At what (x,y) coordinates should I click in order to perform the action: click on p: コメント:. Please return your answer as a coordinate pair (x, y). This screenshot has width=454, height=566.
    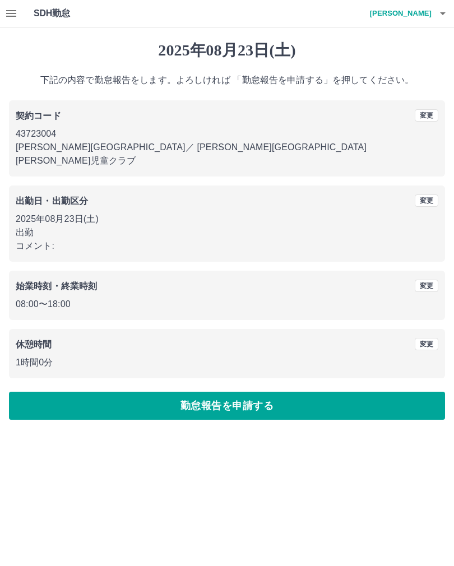
    Looking at the image, I should click on (227, 246).